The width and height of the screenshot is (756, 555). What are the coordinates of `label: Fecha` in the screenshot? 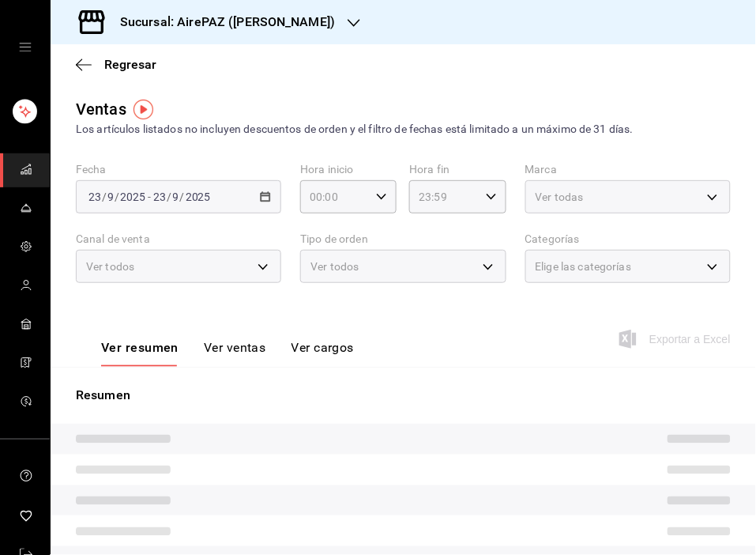 It's located at (179, 170).